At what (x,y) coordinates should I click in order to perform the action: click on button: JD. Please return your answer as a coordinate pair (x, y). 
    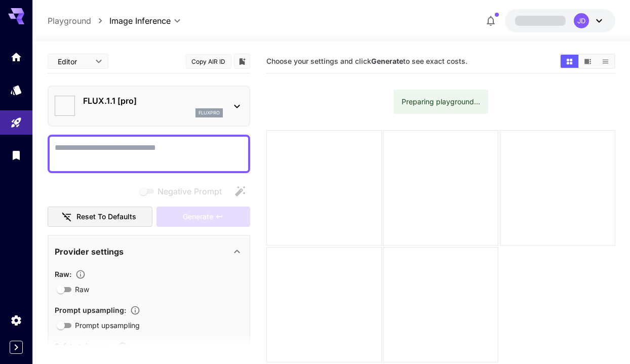
    Looking at the image, I should click on (560, 21).